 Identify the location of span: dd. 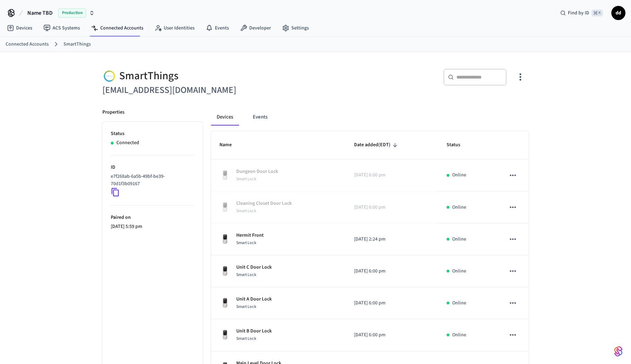
(618, 13).